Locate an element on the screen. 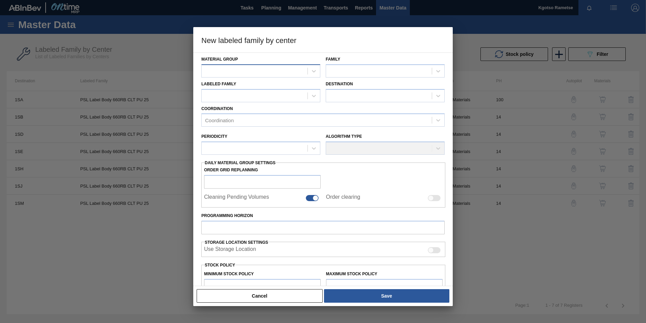 This screenshot has height=323, width=646. label: Algorithm Type is located at coordinates (344, 136).